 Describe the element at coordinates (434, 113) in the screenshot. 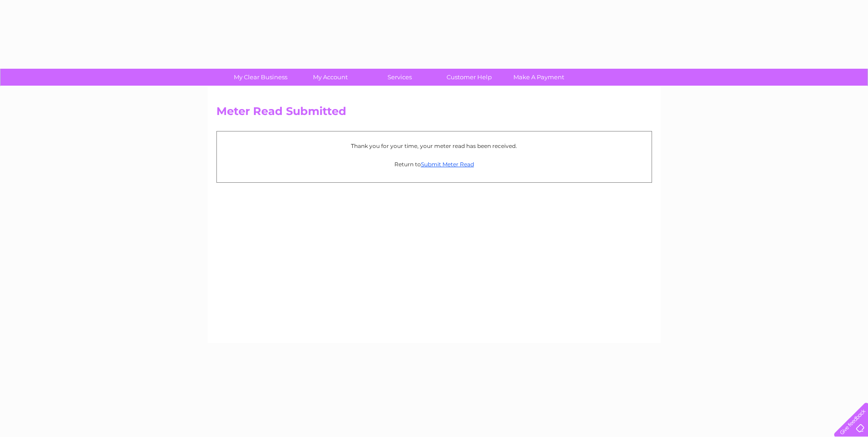

I see `h2: Meter Read Submitted` at that location.